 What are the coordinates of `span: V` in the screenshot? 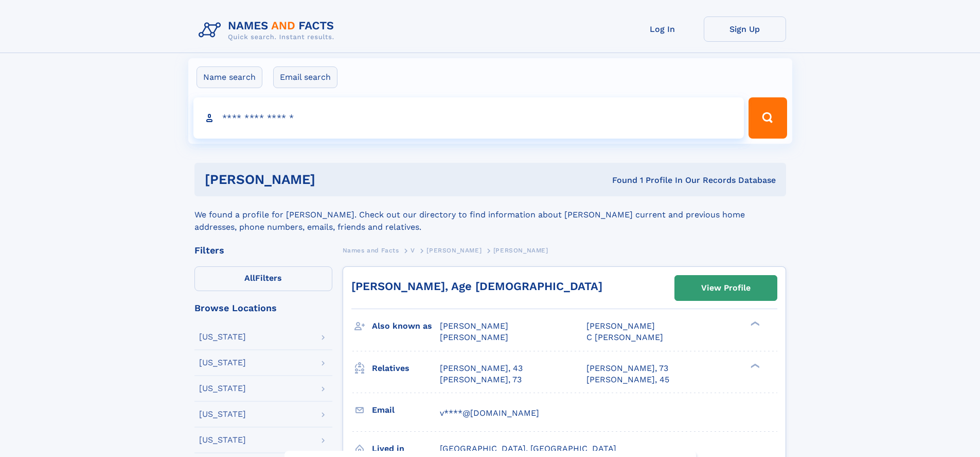 It's located at (413, 250).